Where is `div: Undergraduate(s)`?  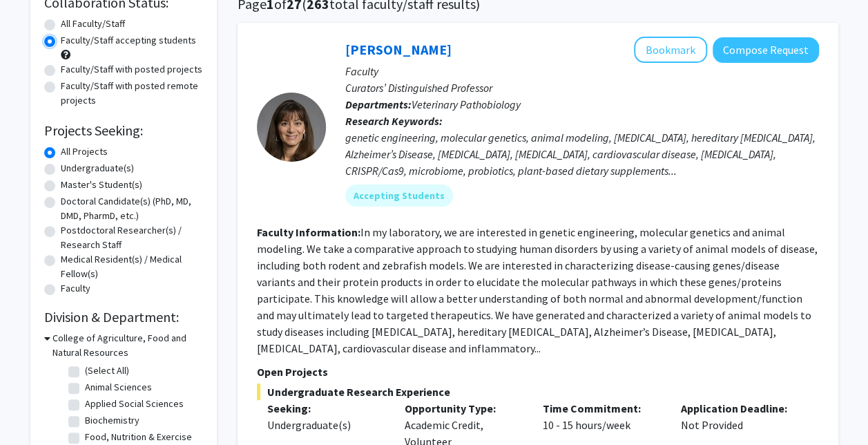
div: Undergraduate(s) is located at coordinates (326, 425).